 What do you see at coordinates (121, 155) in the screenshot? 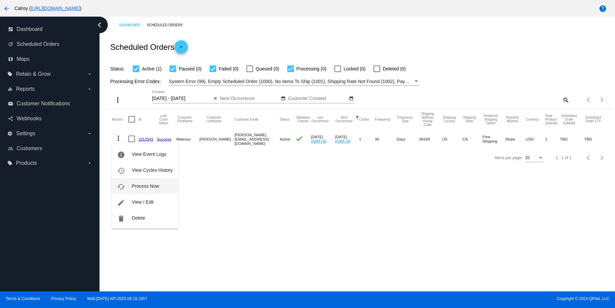
I see `mat-icon: info` at bounding box center [121, 155].